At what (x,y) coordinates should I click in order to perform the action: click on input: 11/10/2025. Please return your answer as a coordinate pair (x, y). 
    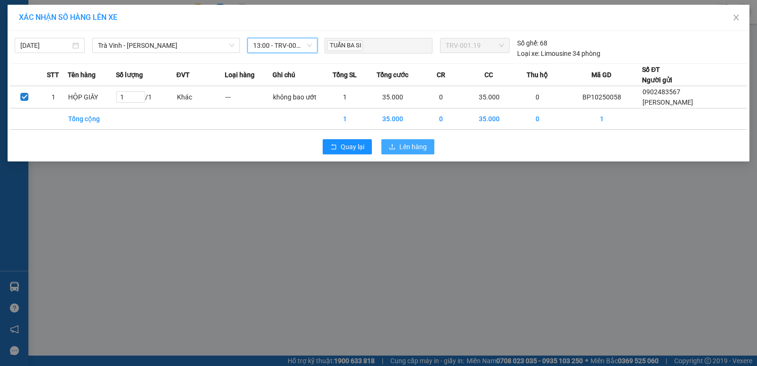
    Looking at the image, I should click on (45, 45).